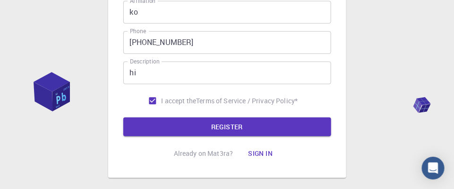 Image resolution: width=454 pixels, height=189 pixels. What do you see at coordinates (260, 153) in the screenshot?
I see `button: Sign in` at bounding box center [260, 153].